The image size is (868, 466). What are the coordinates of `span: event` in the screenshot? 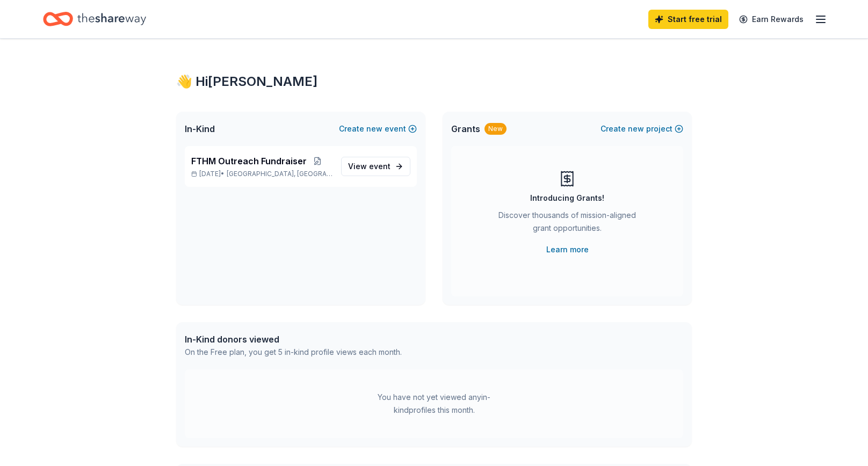 It's located at (380, 166).